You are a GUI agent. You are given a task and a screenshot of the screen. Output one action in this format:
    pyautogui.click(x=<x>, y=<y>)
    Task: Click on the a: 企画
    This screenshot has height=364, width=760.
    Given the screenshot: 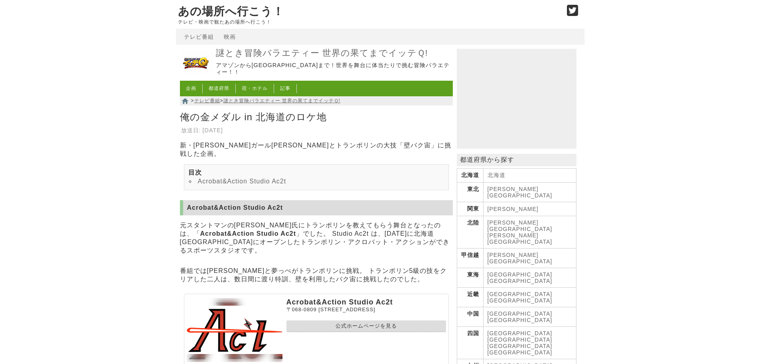 What is the action you would take?
    pyautogui.click(x=191, y=88)
    